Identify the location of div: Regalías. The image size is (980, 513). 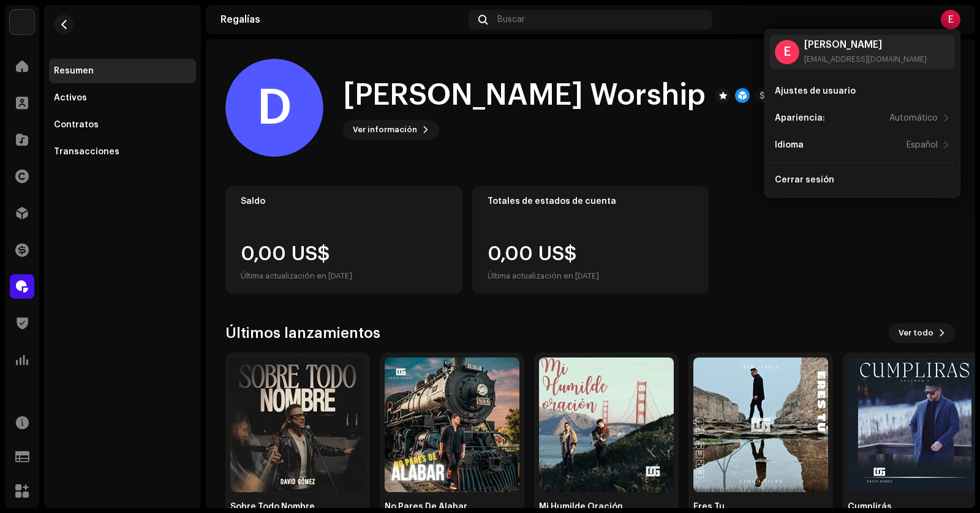
(342, 19).